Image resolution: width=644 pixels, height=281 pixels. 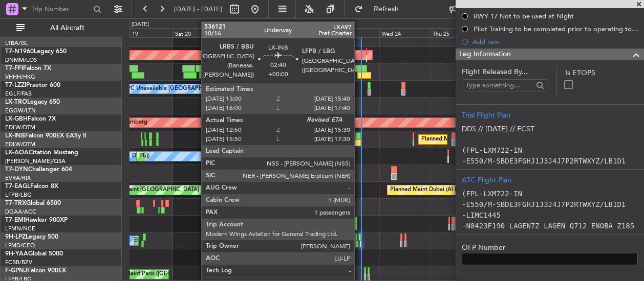 What do you see at coordinates (387, 10) in the screenshot?
I see `span: Refresh` at bounding box center [387, 10].